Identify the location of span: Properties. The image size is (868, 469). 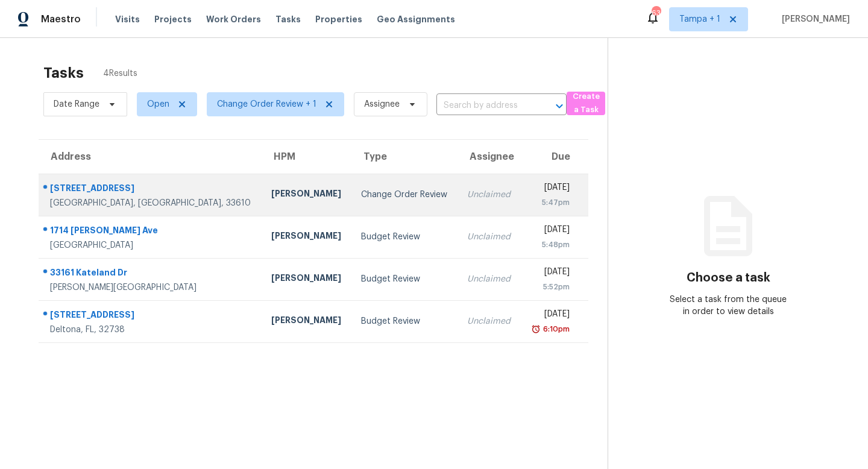
(339, 19).